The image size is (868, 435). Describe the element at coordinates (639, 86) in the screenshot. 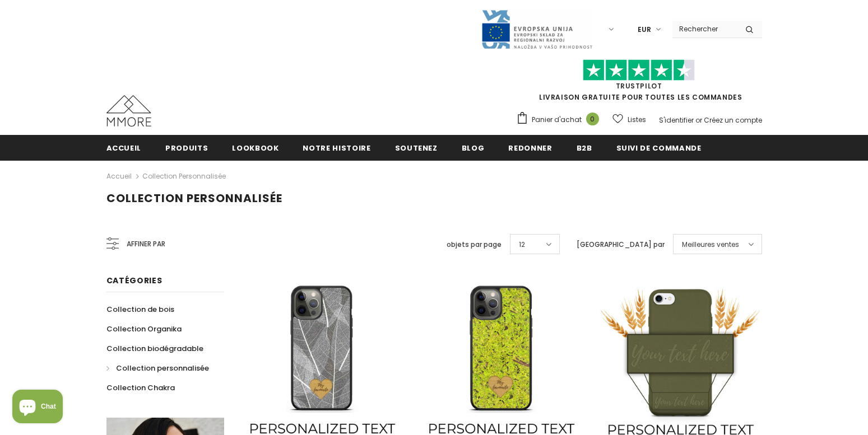

I see `a: TrustPilot` at that location.